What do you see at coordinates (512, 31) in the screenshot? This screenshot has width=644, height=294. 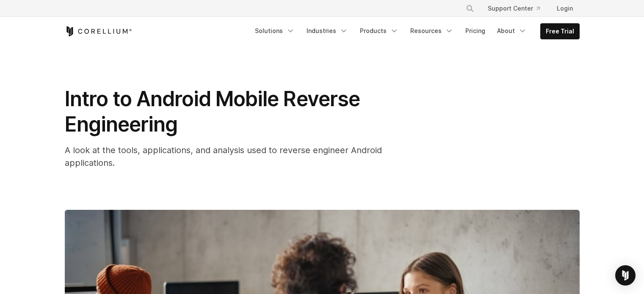 I see `a: About` at bounding box center [512, 31].